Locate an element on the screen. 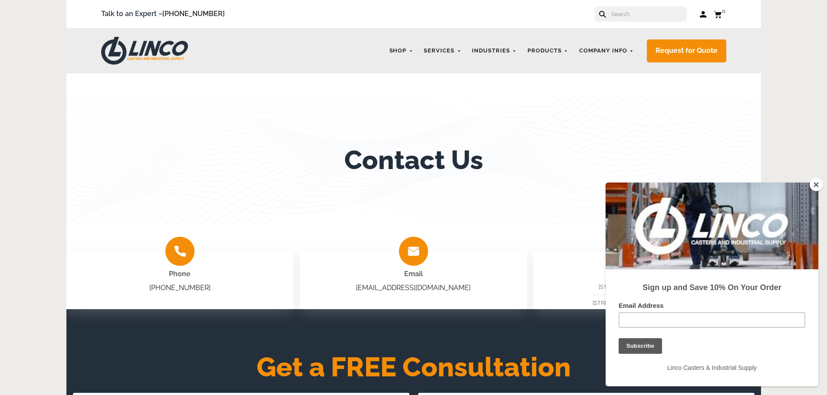  span: Linco Casters & Industrial Supply is located at coordinates (106, 185).